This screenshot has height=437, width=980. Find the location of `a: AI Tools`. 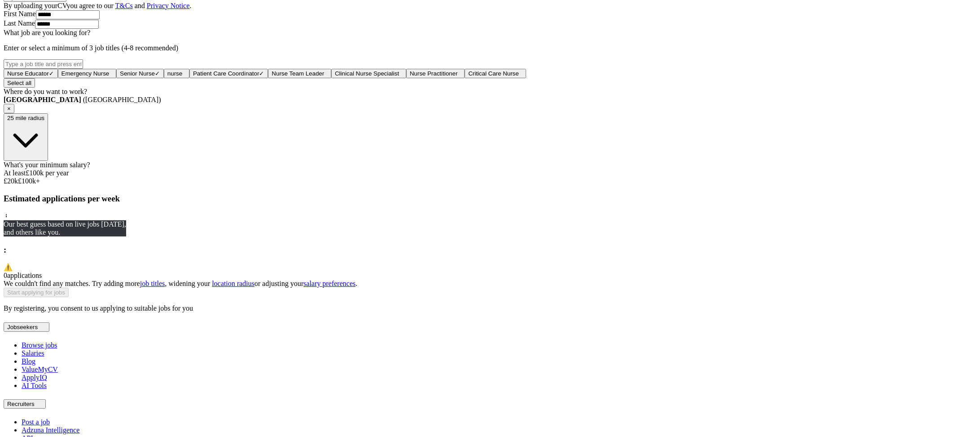

a: AI Tools is located at coordinates (34, 385).